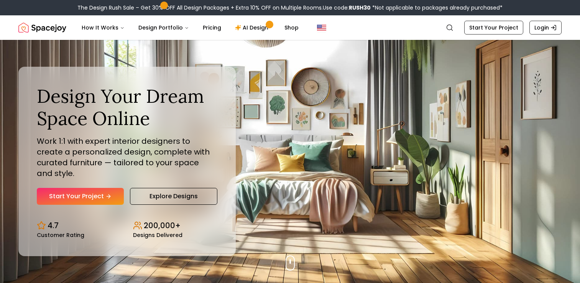 Image resolution: width=580 pixels, height=283 pixels. Describe the element at coordinates (127, 157) in the screenshot. I see `p: Work 1:1 with expert interior designers to create a personalized design, complete with curated fu...` at that location.